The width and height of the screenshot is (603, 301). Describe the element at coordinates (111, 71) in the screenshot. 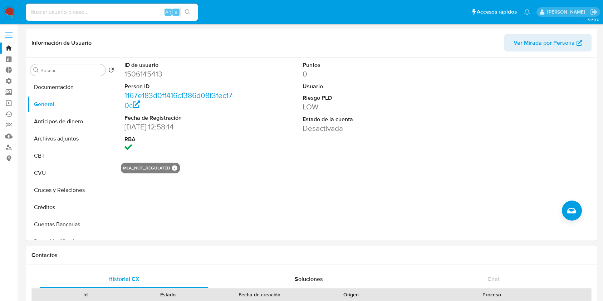

I see `button: Volver al orden por defecto` at that location.